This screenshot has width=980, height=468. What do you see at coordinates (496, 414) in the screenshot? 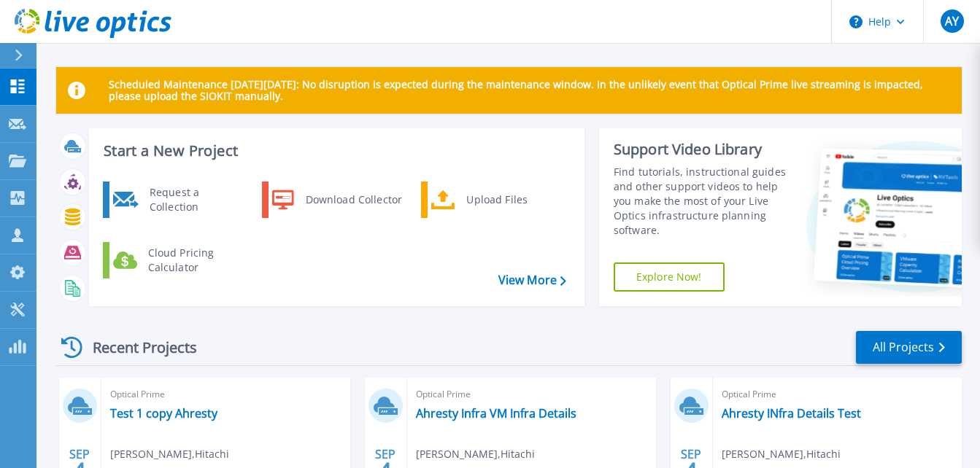
I see `a: Ahresty Infra VM Infra Details` at bounding box center [496, 414].